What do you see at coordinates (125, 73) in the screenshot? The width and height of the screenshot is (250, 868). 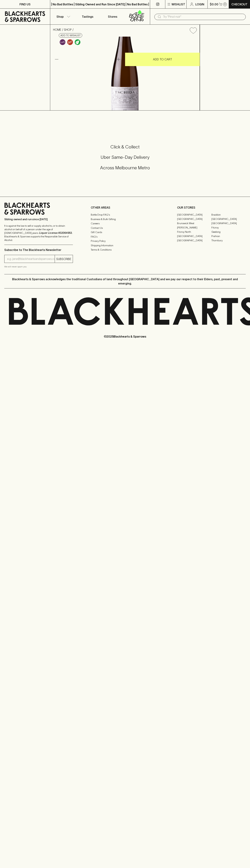 I see `img: 40653.png` at bounding box center [125, 73].